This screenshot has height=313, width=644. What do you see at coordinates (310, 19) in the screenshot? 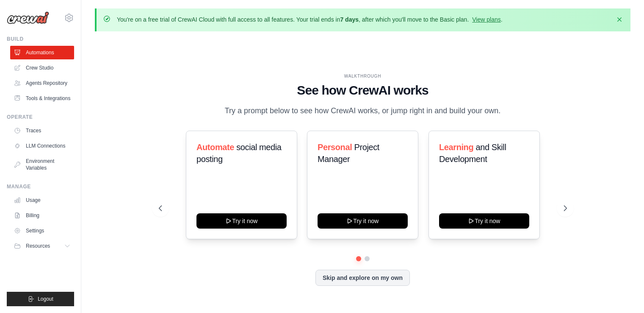
I see `p: You're on a free trial of CrewAI Cloud with full access to all features. Your trial ends in , aft...` at bounding box center [310, 19].